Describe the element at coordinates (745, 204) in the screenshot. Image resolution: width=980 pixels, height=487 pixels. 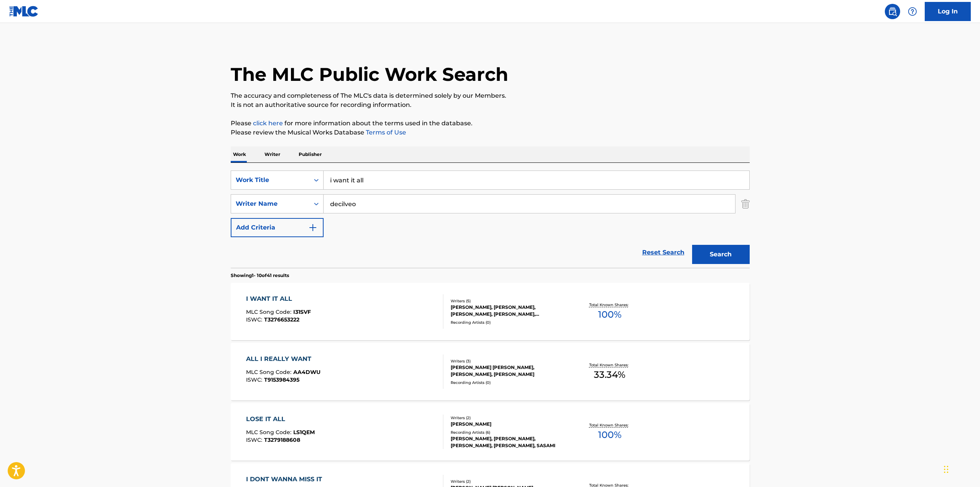
I see `img: Delete Criterion` at that location.